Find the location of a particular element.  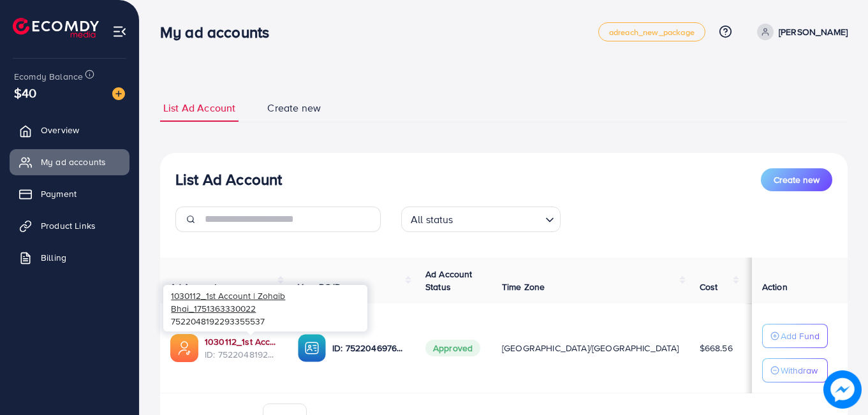

span: Payment is located at coordinates (58, 194).